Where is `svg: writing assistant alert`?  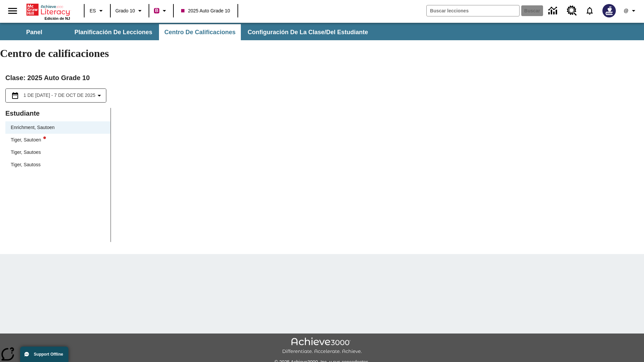 svg: writing assistant alert is located at coordinates (45, 138).